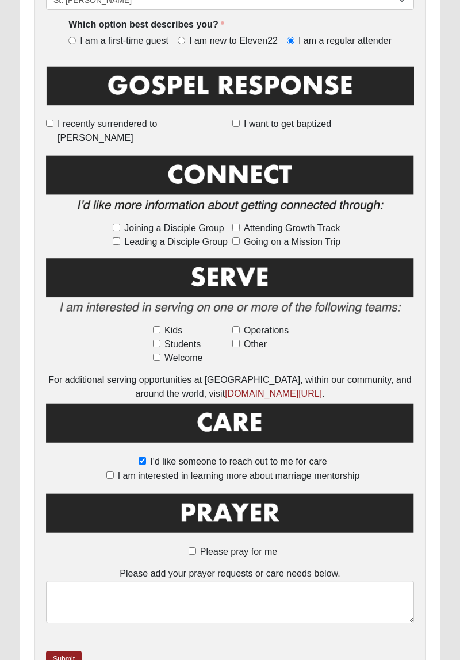 Image resolution: width=460 pixels, height=660 pixels. What do you see at coordinates (110, 475) in the screenshot?
I see `input: I am interested in learning more about marriage mentorship` at bounding box center [110, 475].